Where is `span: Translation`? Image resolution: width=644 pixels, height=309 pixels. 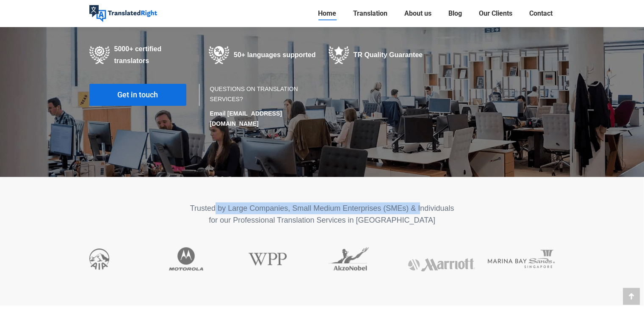
span: Translation is located at coordinates (370, 14).